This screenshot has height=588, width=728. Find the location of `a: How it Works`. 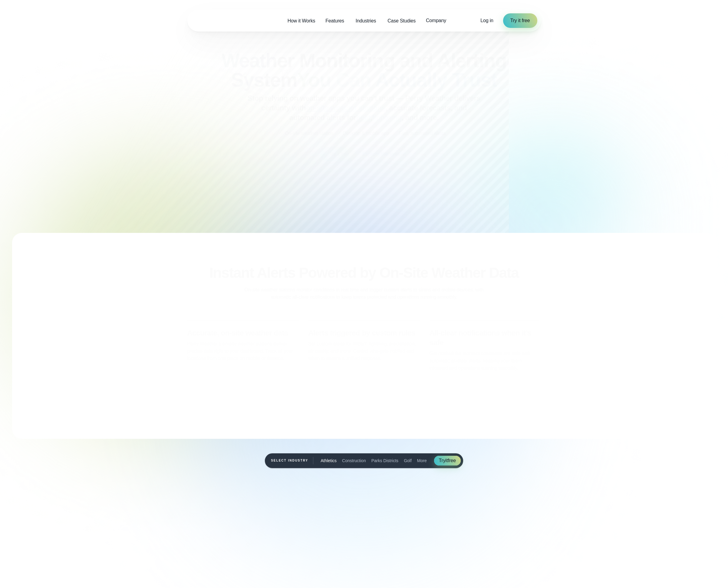

a: How it Works is located at coordinates (302, 21).